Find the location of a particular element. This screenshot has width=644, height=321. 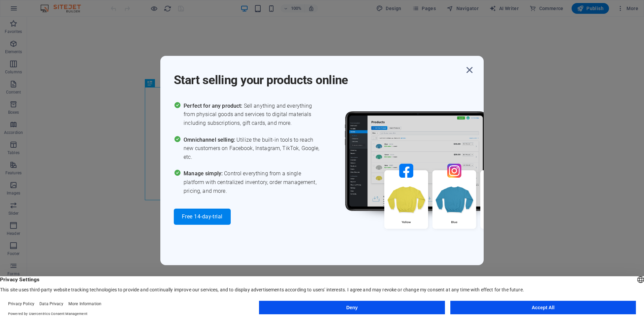

button: Free 14-day-trial is located at coordinates (202, 217).